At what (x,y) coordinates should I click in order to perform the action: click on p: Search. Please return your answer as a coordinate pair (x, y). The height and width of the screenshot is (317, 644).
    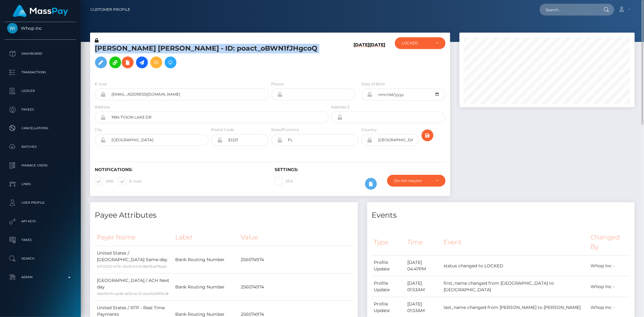
    Looking at the image, I should click on (40, 258).